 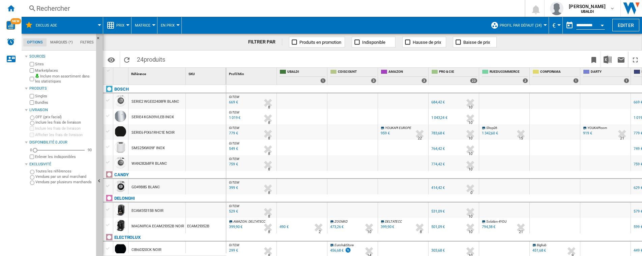 I want to click on span: CDISCOUNT, so click(x=357, y=72).